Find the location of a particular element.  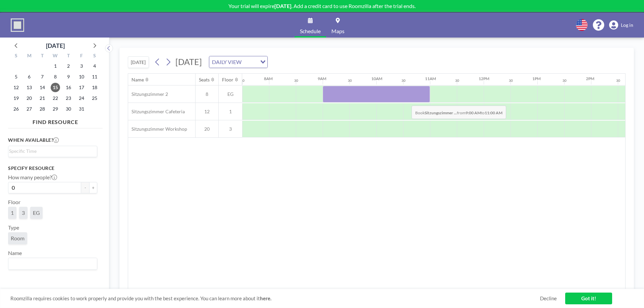

span: Sitzungszimmer 2 is located at coordinates (148, 94).